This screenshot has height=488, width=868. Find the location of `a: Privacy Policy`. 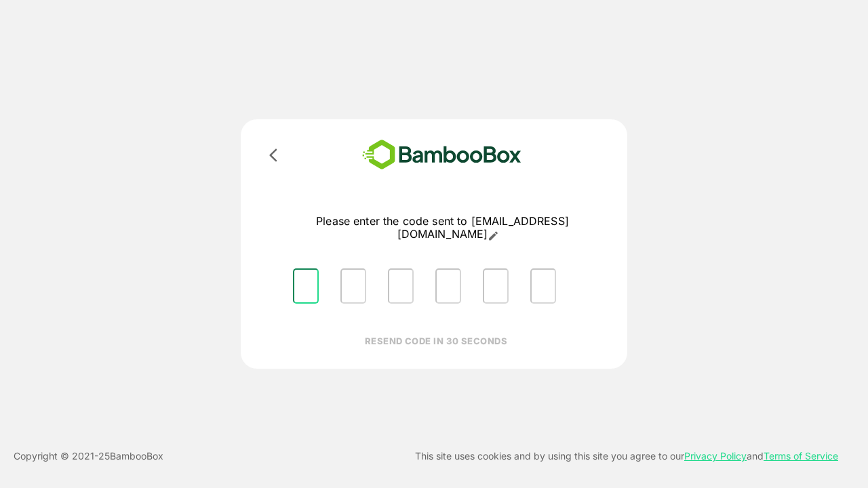

a: Privacy Policy is located at coordinates (715, 455).